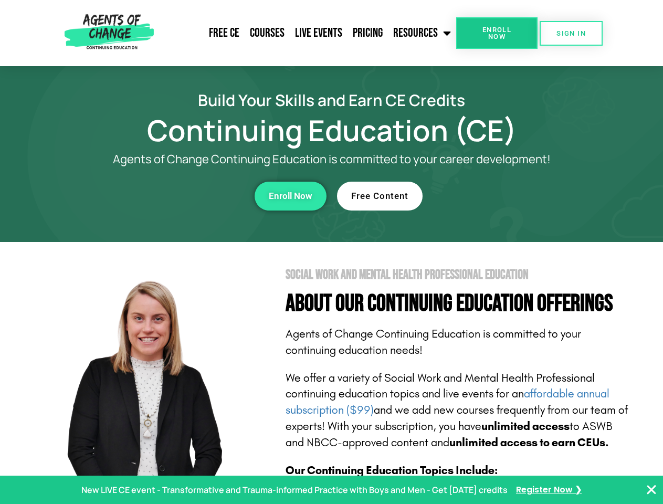 The image size is (663, 504). What do you see at coordinates (529, 443) in the screenshot?
I see `b: unlimited access to earn CEUs.` at bounding box center [529, 443].